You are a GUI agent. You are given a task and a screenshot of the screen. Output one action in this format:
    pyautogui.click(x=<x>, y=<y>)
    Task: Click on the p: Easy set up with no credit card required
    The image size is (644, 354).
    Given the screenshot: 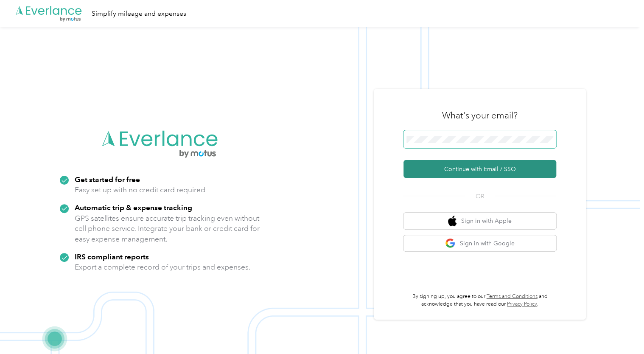 What is the action you would take?
    pyautogui.click(x=140, y=190)
    